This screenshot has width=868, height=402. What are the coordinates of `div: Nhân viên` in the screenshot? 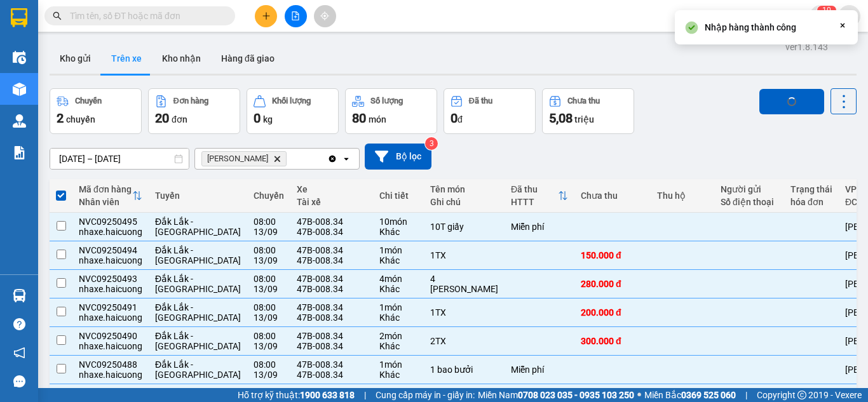 It's located at (105, 202).